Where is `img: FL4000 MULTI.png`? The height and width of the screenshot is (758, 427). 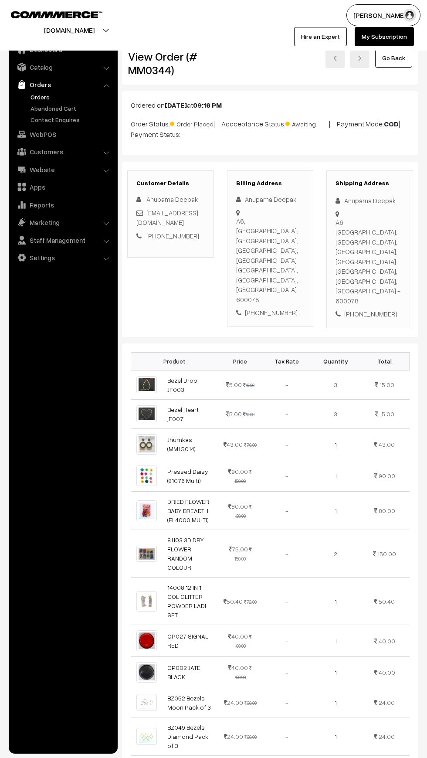
img: FL4000 MULTI.png is located at coordinates (146, 510).